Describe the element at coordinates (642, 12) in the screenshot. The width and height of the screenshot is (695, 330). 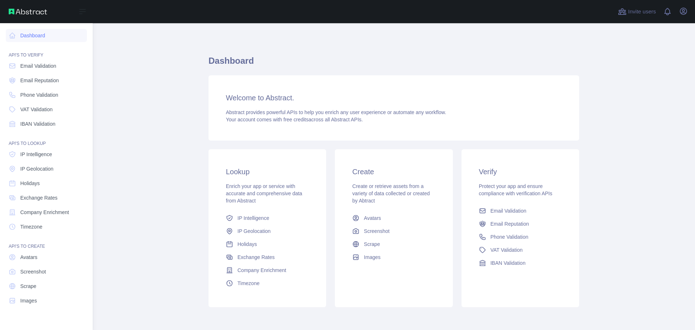
I see `span: Invite users` at that location.